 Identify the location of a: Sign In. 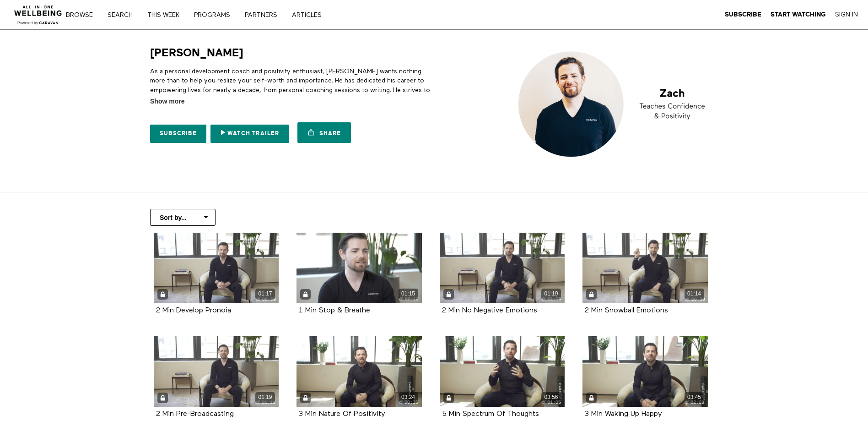
(846, 15).